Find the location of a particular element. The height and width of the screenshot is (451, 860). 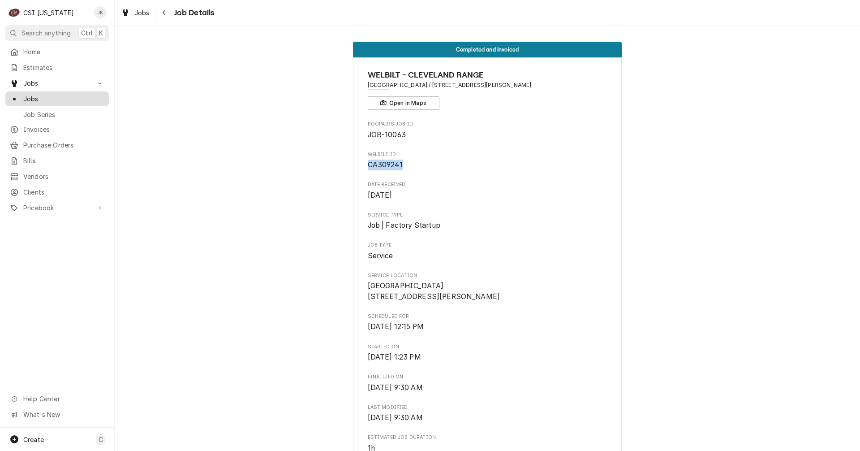

div: Service Location is located at coordinates (487, 287).